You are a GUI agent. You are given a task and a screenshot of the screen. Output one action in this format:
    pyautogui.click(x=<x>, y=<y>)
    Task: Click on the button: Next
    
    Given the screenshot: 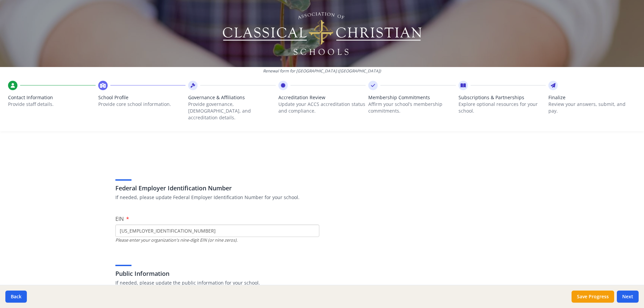 What is the action you would take?
    pyautogui.click(x=627, y=297)
    